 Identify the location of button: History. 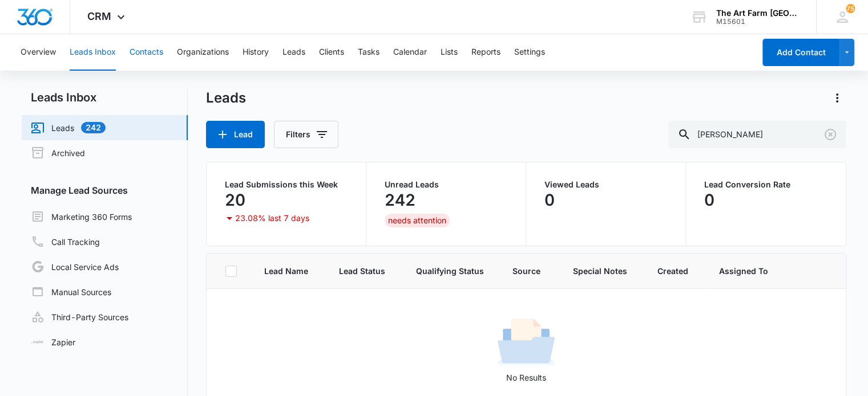
(255, 52).